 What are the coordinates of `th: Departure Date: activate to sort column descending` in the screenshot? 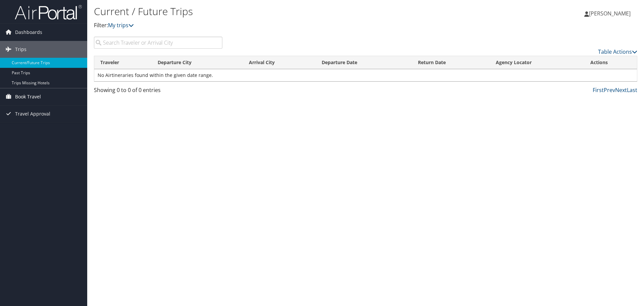 It's located at (364, 63).